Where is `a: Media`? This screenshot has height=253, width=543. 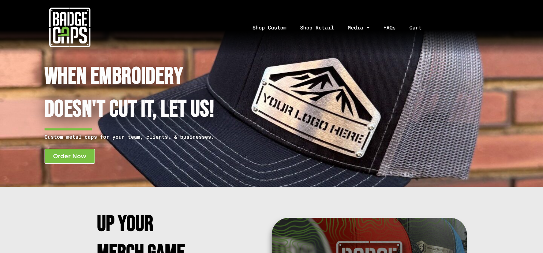
a: Media is located at coordinates (359, 27).